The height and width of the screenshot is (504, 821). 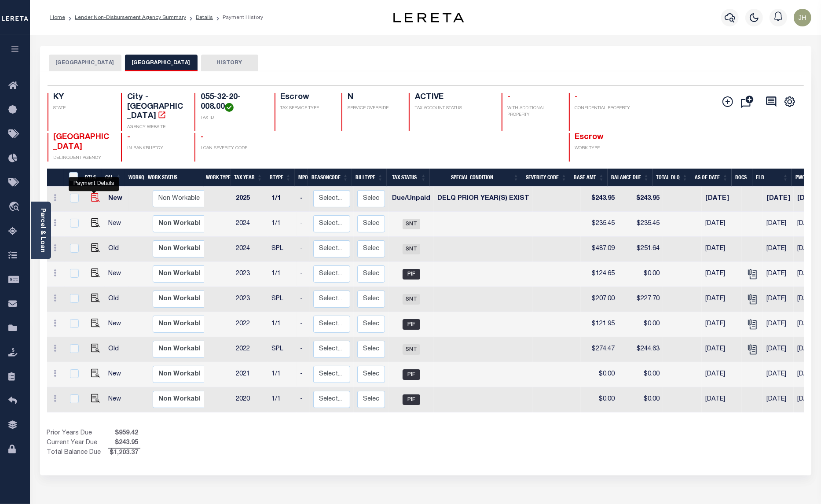 What do you see at coordinates (233, 118) in the screenshot?
I see `p: TAX ID` at bounding box center [233, 118].